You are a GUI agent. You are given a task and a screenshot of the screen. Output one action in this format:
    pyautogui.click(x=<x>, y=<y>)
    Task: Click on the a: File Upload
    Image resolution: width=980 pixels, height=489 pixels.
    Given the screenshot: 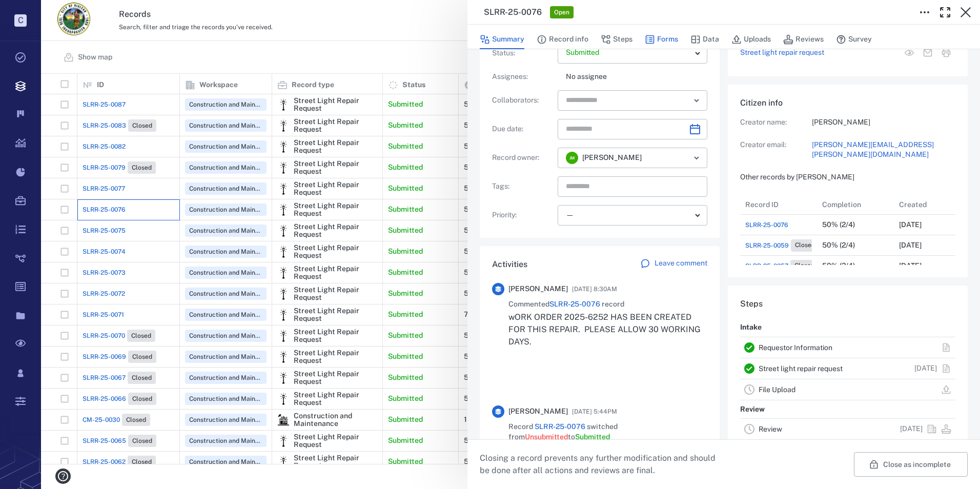 What is the action you would take?
    pyautogui.click(x=777, y=390)
    